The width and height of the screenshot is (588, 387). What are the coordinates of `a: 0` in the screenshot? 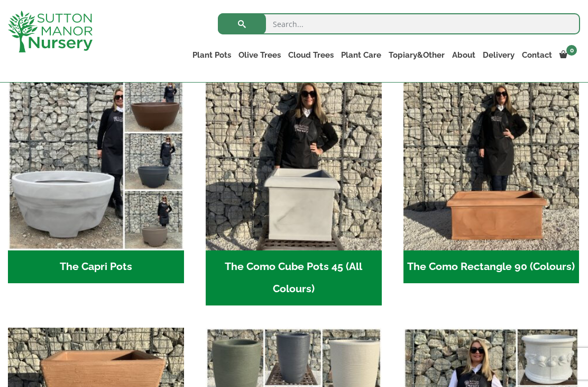 It's located at (568, 55).